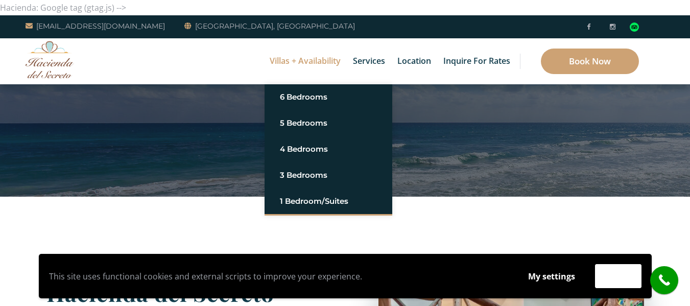  I want to click on i: call, so click(664, 280).